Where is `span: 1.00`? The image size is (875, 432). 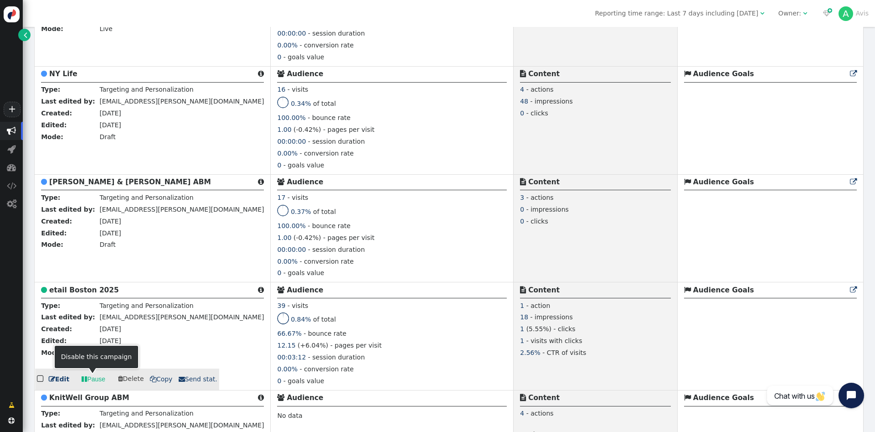
span: 1.00 is located at coordinates (284, 129).